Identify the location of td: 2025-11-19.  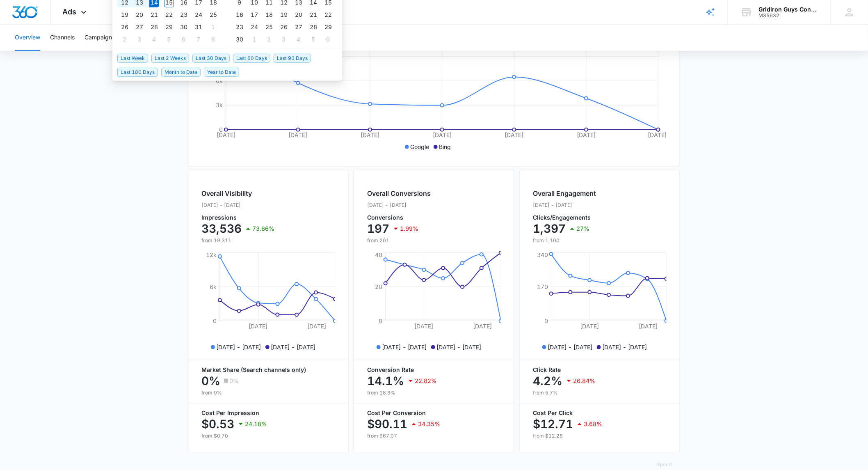
(284, 15).